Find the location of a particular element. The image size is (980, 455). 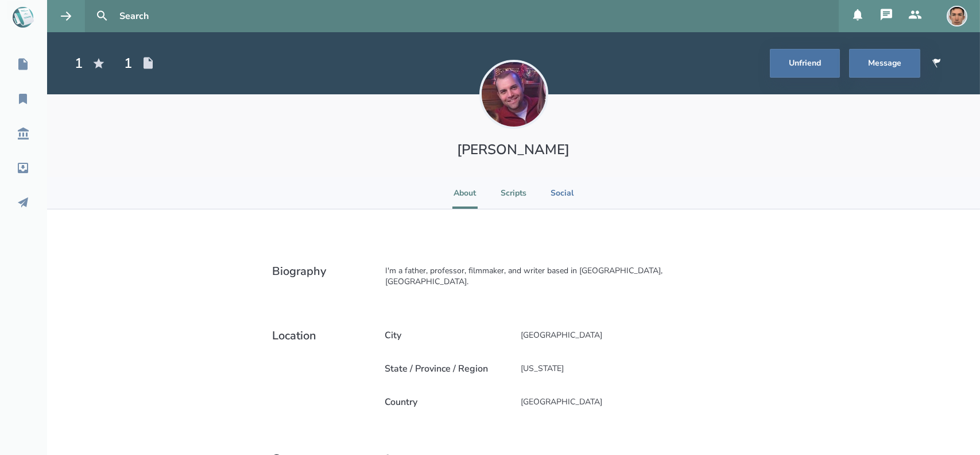

li: Social is located at coordinates (563, 192).